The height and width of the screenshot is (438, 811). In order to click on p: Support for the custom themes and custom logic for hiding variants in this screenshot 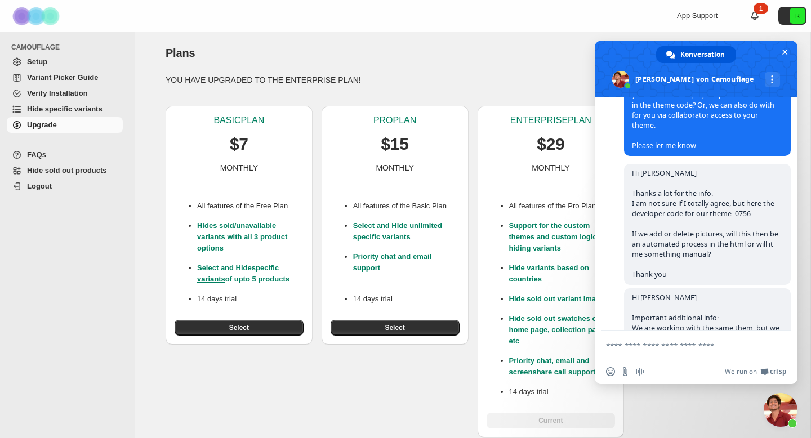, I will do `click(562, 237)`.